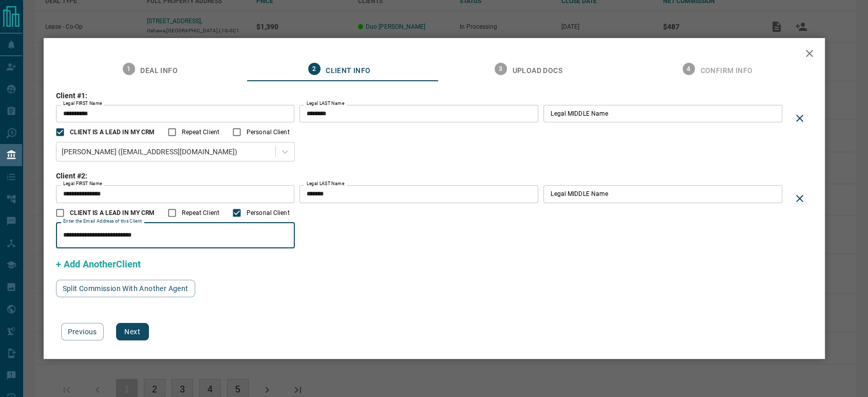 This screenshot has height=397, width=868. Describe the element at coordinates (102, 221) in the screenshot. I see `label: Enter the Email Address of this Client` at that location.